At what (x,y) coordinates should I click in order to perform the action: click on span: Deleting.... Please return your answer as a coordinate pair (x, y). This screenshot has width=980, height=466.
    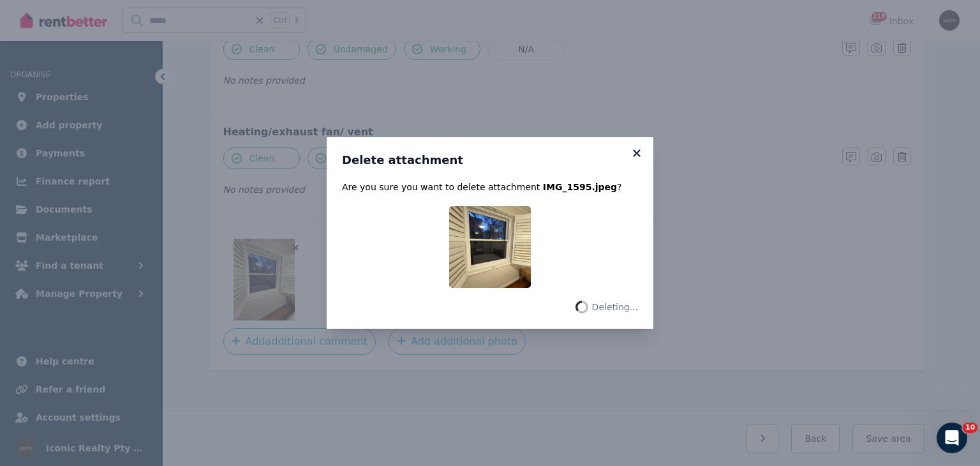
    Looking at the image, I should click on (615, 307).